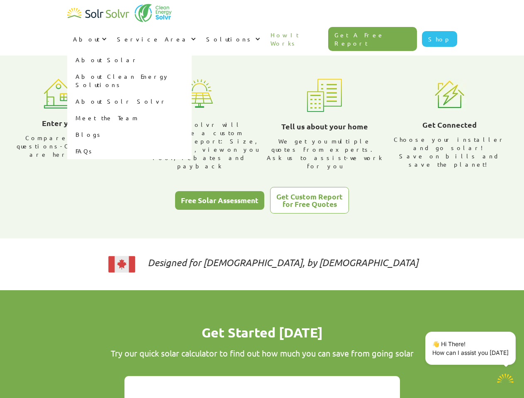 This screenshot has width=524, height=398. I want to click on h3: Get Connected, so click(449, 125).